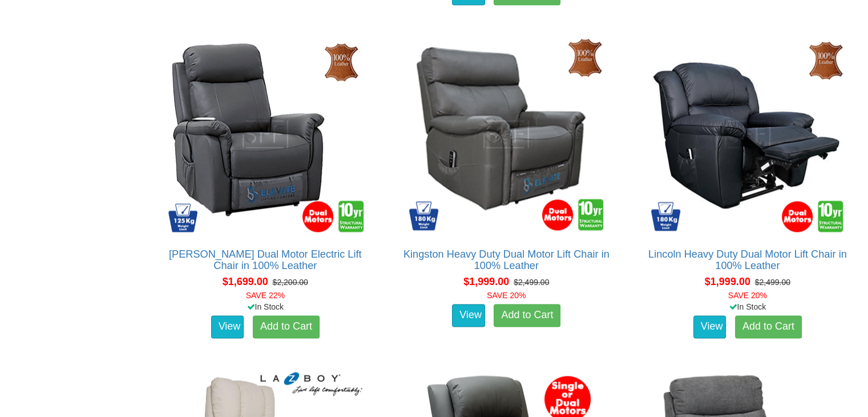  Describe the element at coordinates (265, 134) in the screenshot. I see `img: Dalton Dual Motor Electric Lift Chair in 100% Leather` at that location.